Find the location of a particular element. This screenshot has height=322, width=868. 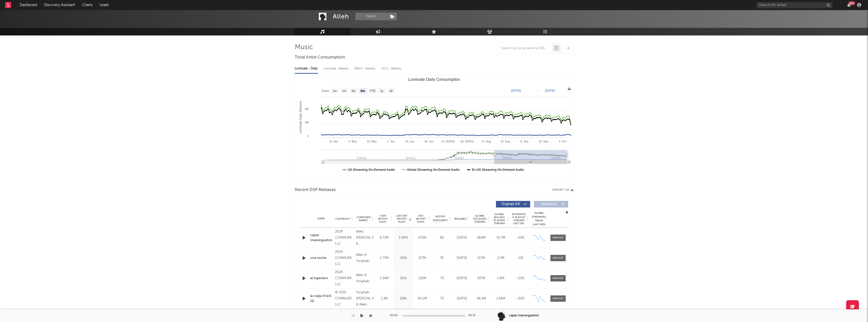

text: 1w is located at coordinates (335, 91).